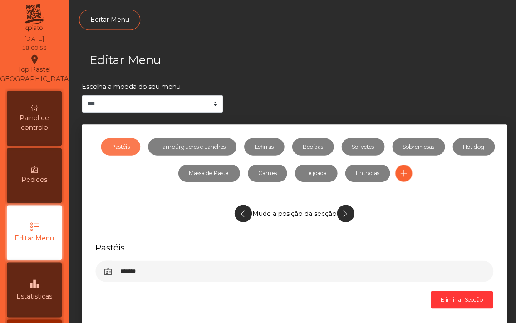  I want to click on img: qpiato, so click(34, 20).